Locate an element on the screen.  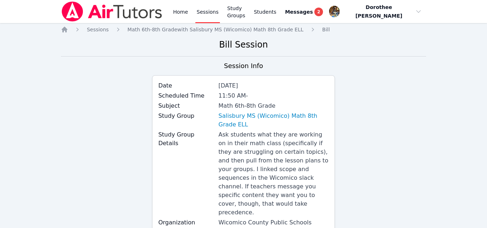
img: Air Tutors is located at coordinates (112, 12).